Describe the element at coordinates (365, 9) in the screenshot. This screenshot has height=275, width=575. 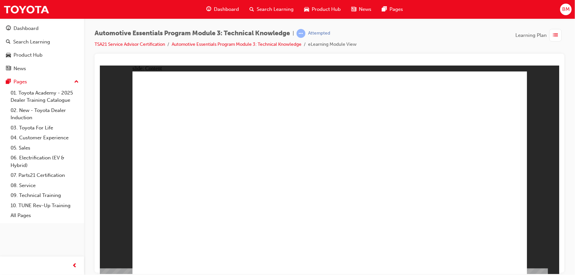
I see `span: News` at that location.